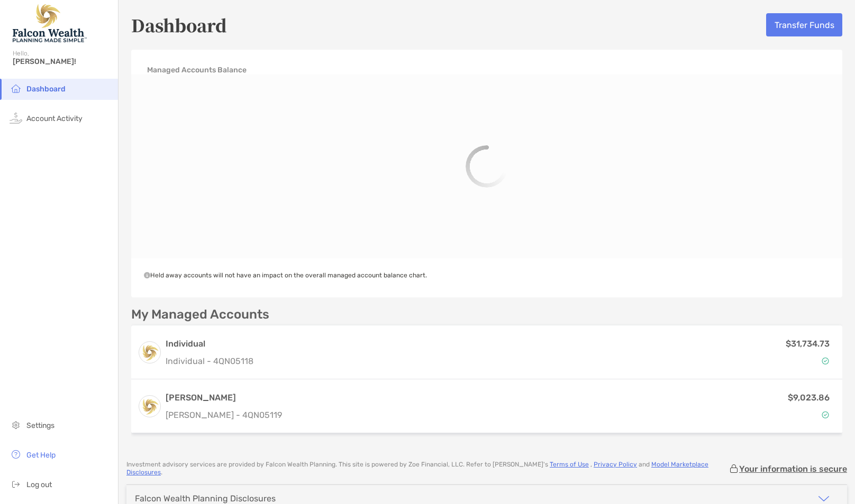 The image size is (855, 504). What do you see at coordinates (793, 469) in the screenshot?
I see `p: Your information is secure` at bounding box center [793, 469].